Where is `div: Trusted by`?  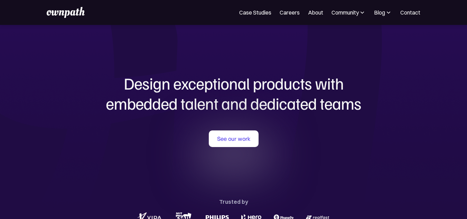
div: Trusted by is located at coordinates (233, 201).